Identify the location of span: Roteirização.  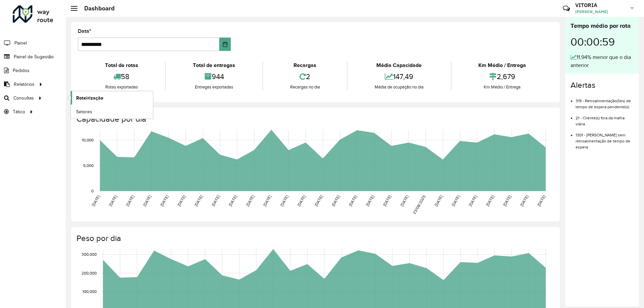
(90, 98).